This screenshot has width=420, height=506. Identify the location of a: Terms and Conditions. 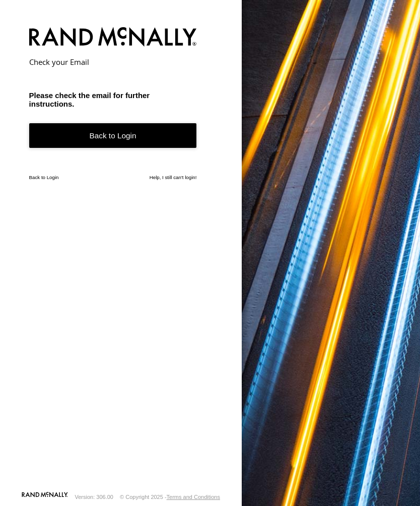
(194, 497).